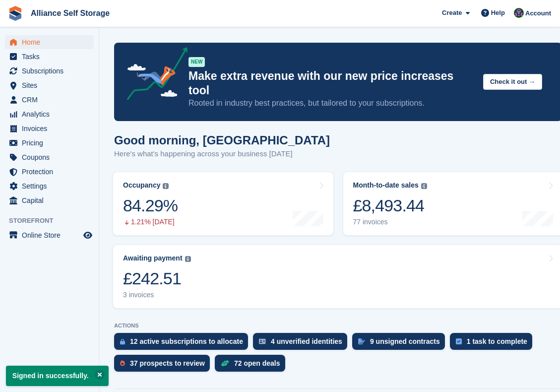  What do you see at coordinates (197, 62) in the screenshot?
I see `div: NEW` at bounding box center [197, 62].